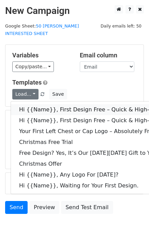 This screenshot has height=238, width=149. What do you see at coordinates (74, 11) in the screenshot?
I see `h2: New Campaign` at bounding box center [74, 11].